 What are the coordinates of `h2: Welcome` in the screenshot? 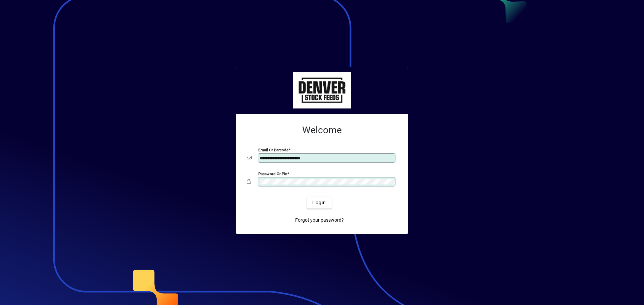 It's located at (322, 130).